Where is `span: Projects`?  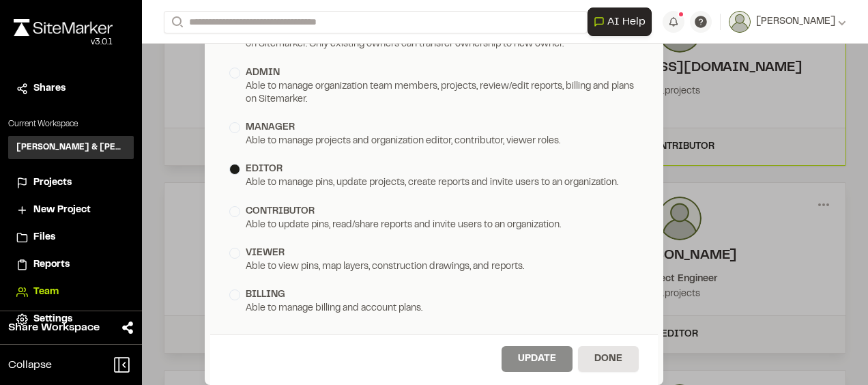 span: Projects is located at coordinates (52, 183).